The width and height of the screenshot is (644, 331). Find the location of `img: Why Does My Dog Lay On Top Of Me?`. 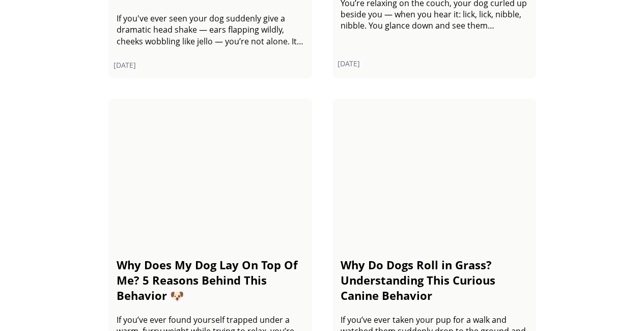

img: Why Does My Dog Lay On Top Of Me? is located at coordinates (210, 175).